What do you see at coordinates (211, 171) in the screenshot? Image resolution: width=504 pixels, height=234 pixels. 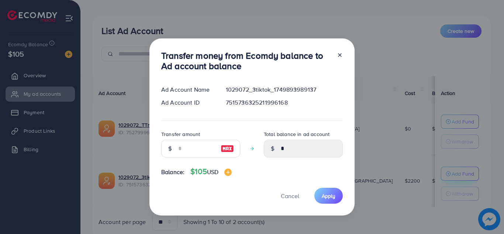 I see `h4: $105` at bounding box center [211, 171].